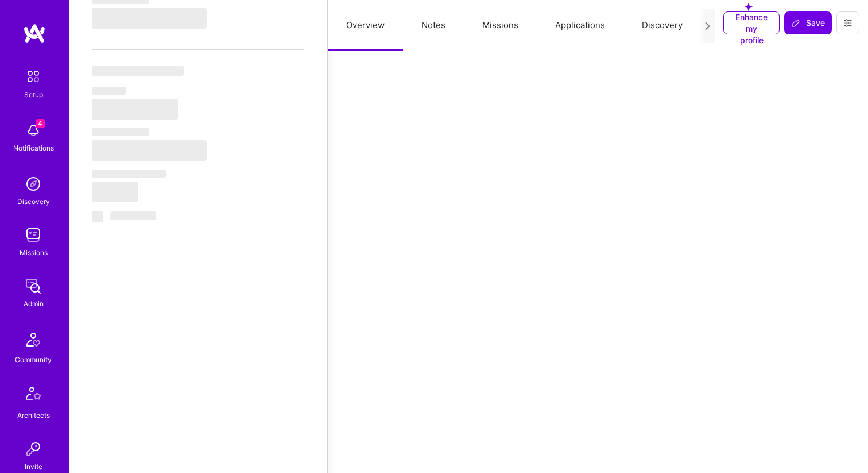 The width and height of the screenshot is (868, 473). Describe the element at coordinates (33, 286) in the screenshot. I see `img: admin teamwork` at that location.